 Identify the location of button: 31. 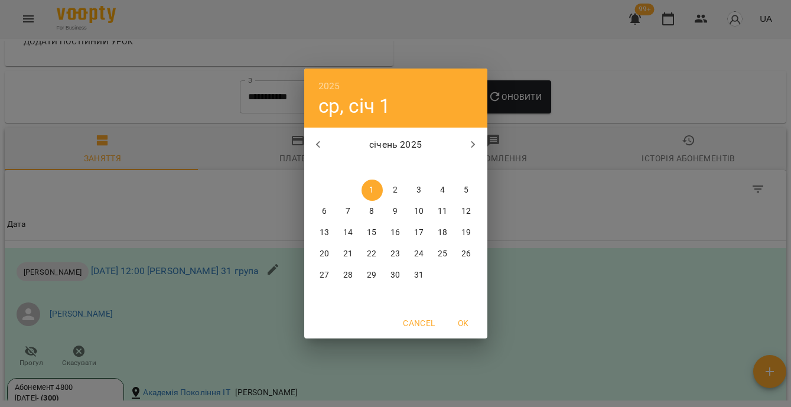
(420, 275).